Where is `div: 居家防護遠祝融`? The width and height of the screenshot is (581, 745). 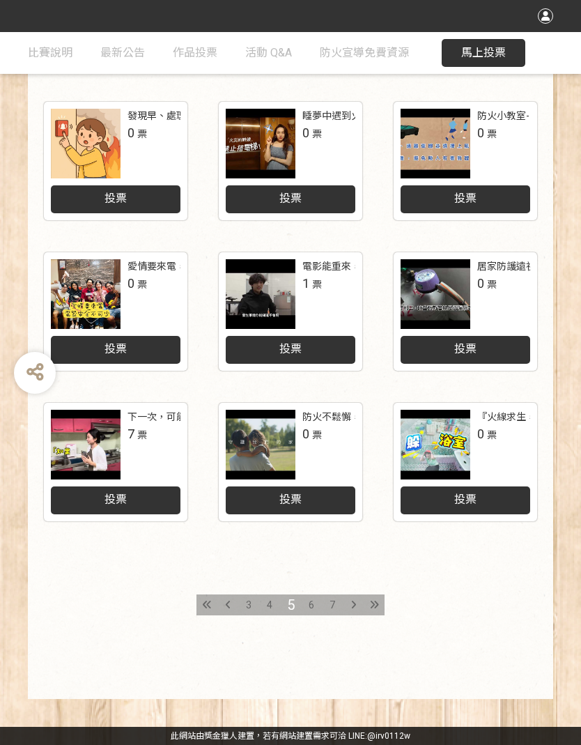
div: 居家防護遠祝融 is located at coordinates (511, 266).